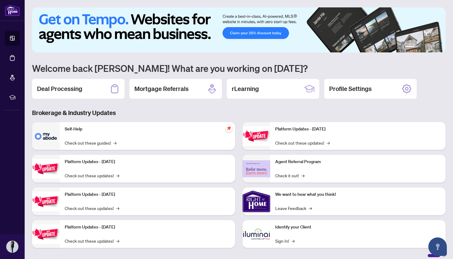 This screenshot has height=259, width=453. Describe the element at coordinates (256, 168) in the screenshot. I see `img: Agent Referral Program` at that location.